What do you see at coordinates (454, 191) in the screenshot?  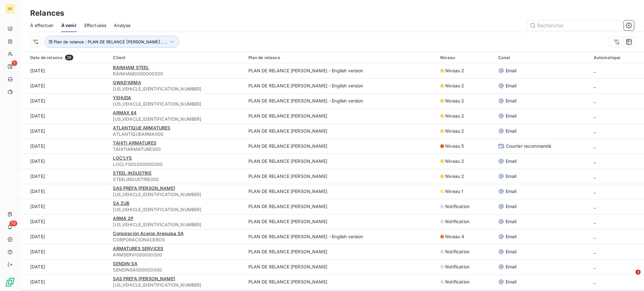 I see `span: Niveau 1` at bounding box center [454, 191].